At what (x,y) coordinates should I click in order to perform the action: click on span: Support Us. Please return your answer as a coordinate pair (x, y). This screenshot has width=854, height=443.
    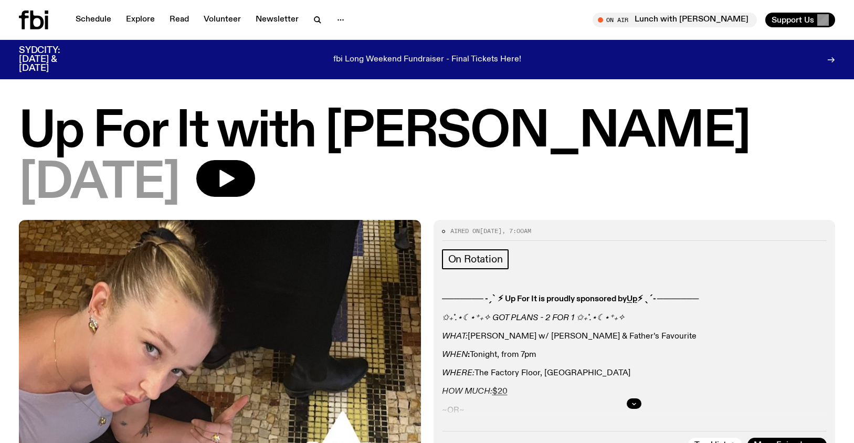
    Looking at the image, I should click on (792, 20).